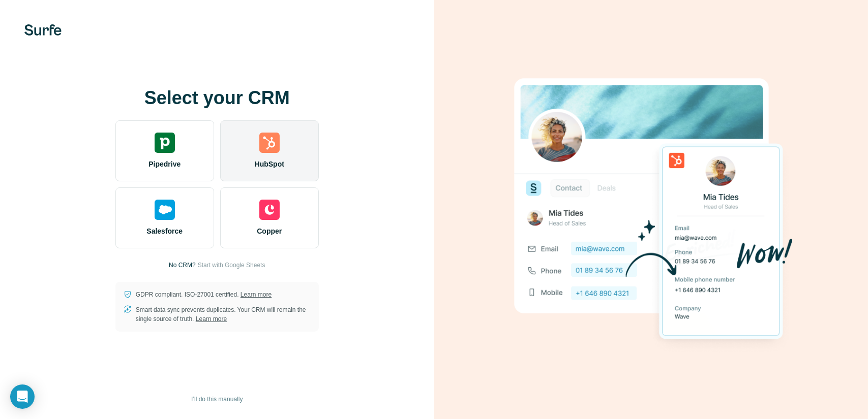 The image size is (868, 419). I want to click on span: Start with Google Sheets, so click(231, 265).